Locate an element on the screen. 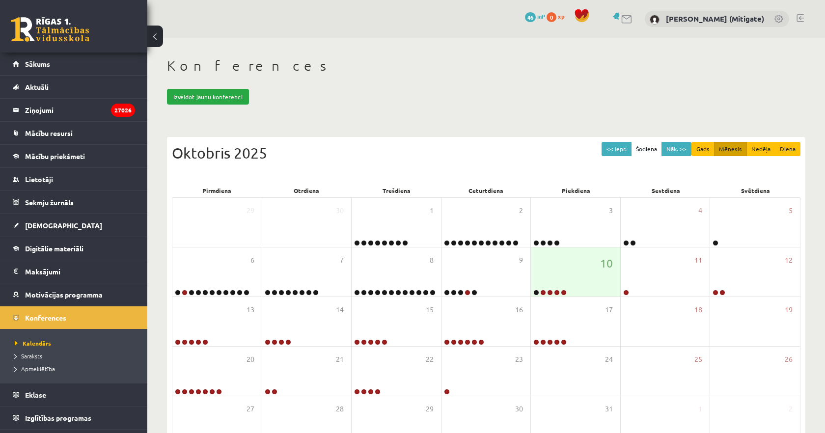  span: 14 is located at coordinates (340, 310).